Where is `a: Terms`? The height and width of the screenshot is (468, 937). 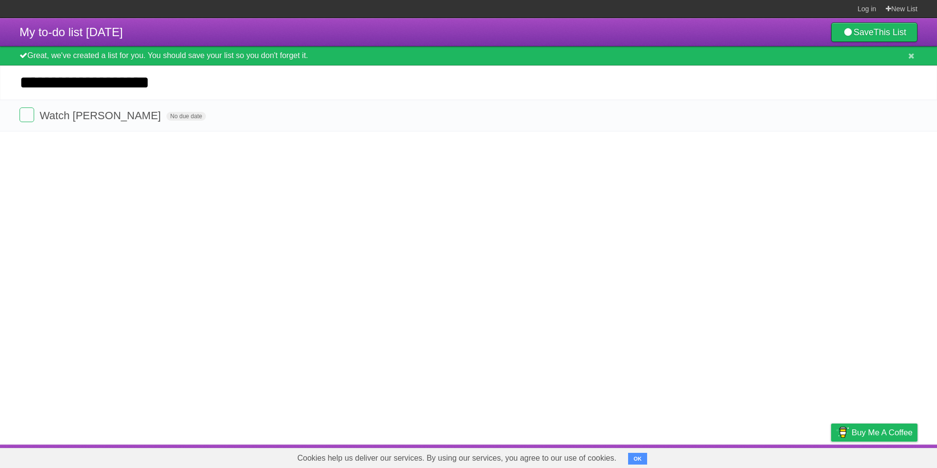 a: Terms is located at coordinates (796, 456).